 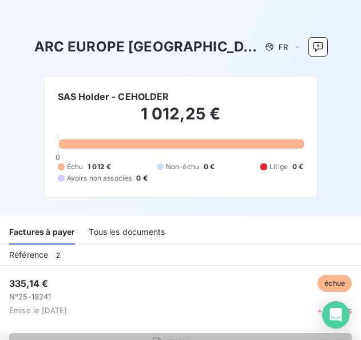 I want to click on span: N° 25-19241, so click(x=30, y=297).